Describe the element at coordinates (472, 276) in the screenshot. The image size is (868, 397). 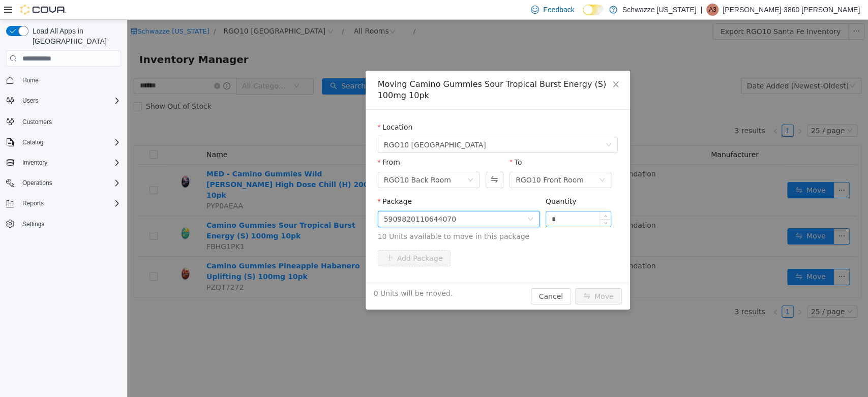
I see `button: icon: swapMove` at that location.